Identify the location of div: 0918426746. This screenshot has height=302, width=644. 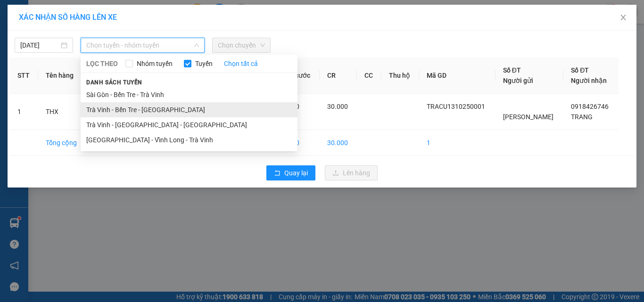
(137, 47).